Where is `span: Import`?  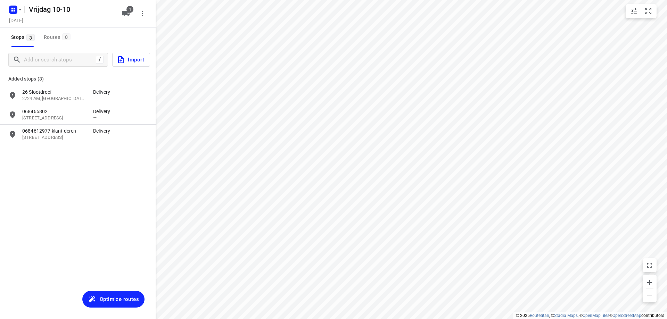 span: Import is located at coordinates (130, 60).